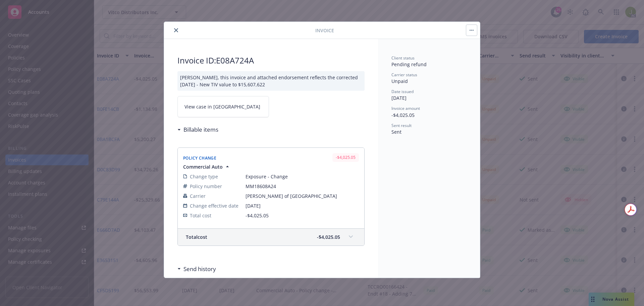 This screenshot has width=644, height=306. What do you see at coordinates (204, 176) in the screenshot?
I see `span: Change type` at bounding box center [204, 176].